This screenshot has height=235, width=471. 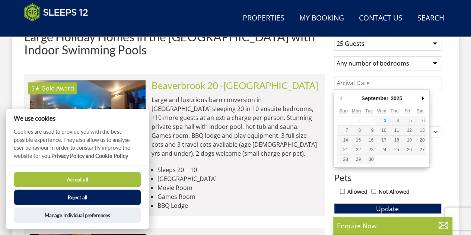 I want to click on a: My Booking, so click(x=322, y=18).